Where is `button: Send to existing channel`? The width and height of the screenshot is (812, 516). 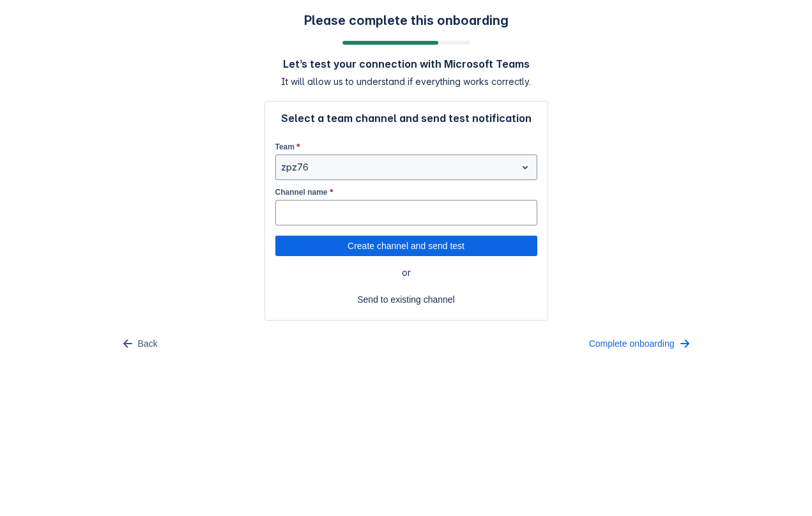 button: Send to existing channel is located at coordinates (406, 300).